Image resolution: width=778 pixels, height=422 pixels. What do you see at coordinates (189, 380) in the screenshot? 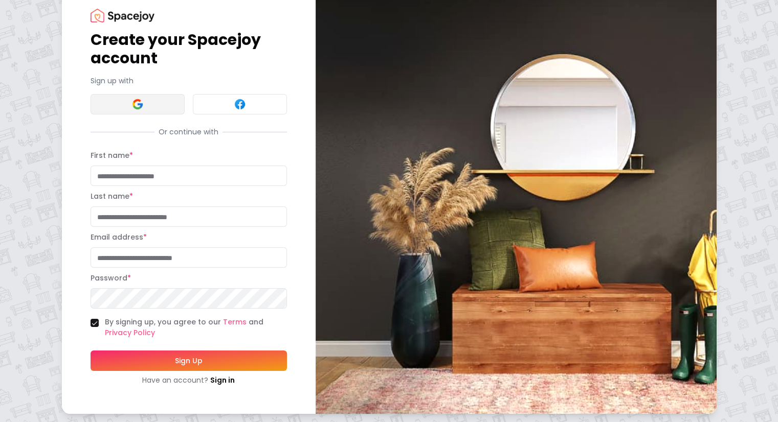
I see `div: Have an account?` at bounding box center [189, 380].